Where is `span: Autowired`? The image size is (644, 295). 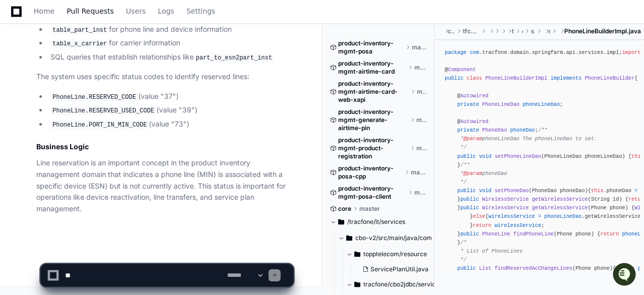
span: Autowired is located at coordinates (474, 121).